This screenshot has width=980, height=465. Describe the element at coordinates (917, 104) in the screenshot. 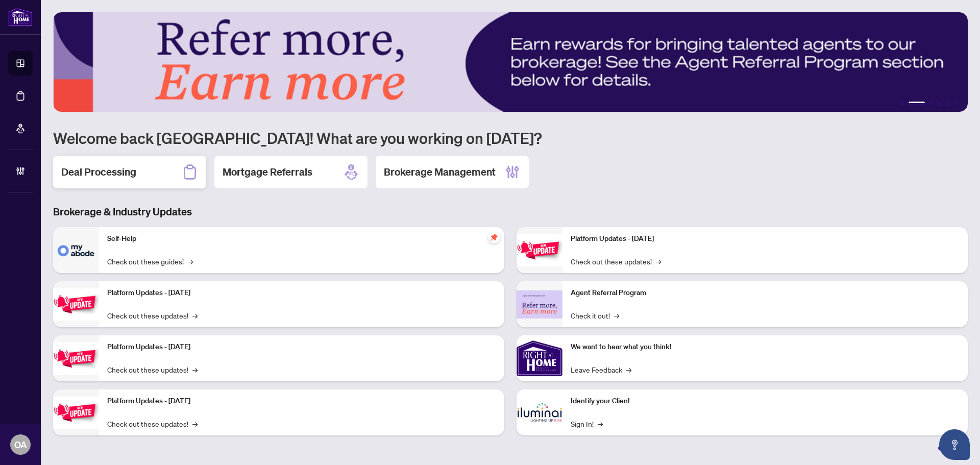

I see `button: 2` at that location.